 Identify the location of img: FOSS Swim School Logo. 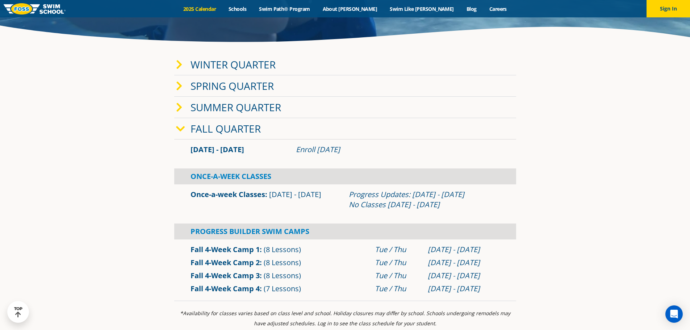
(34, 9).